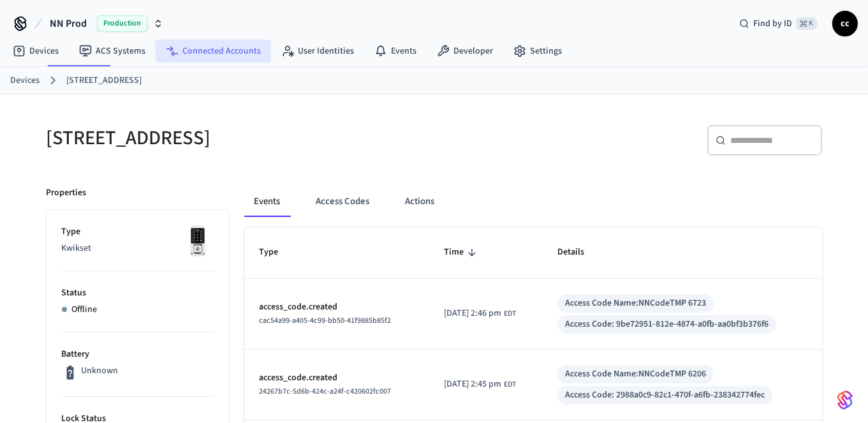 The width and height of the screenshot is (868, 423). I want to click on div: Access Code Name: NNCodeTMP 6206, so click(635, 374).